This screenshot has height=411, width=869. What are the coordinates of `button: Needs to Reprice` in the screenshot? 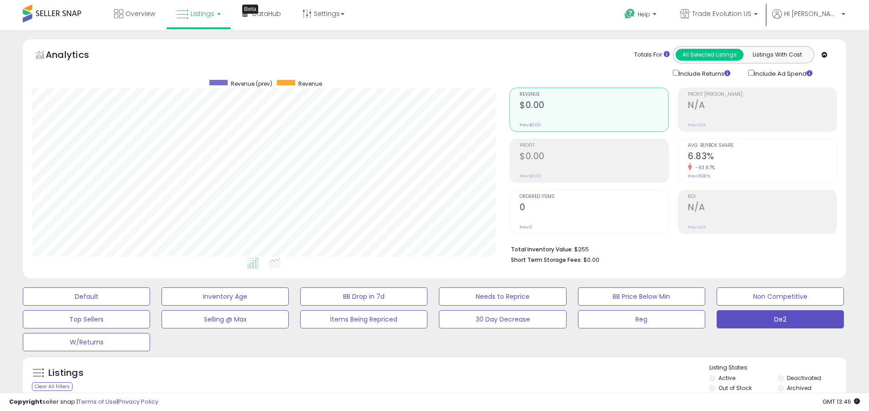 It's located at (502, 296).